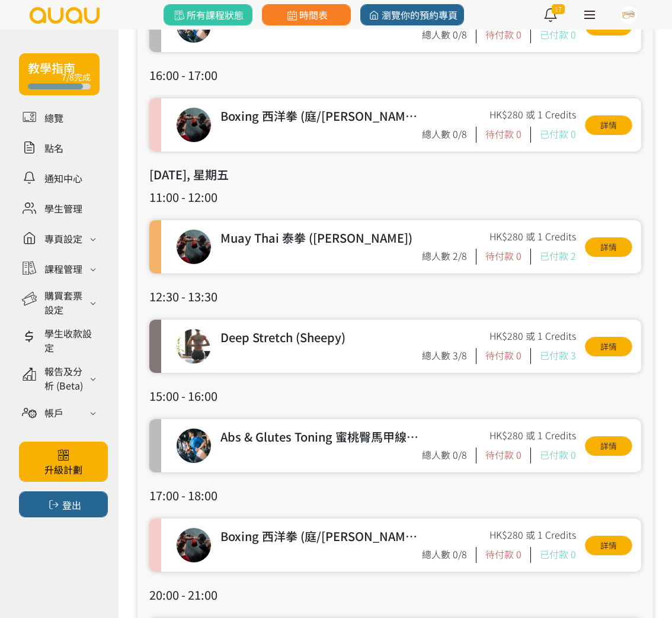 The width and height of the screenshot is (672, 618). What do you see at coordinates (64, 504) in the screenshot?
I see `button: 登出` at bounding box center [64, 504].